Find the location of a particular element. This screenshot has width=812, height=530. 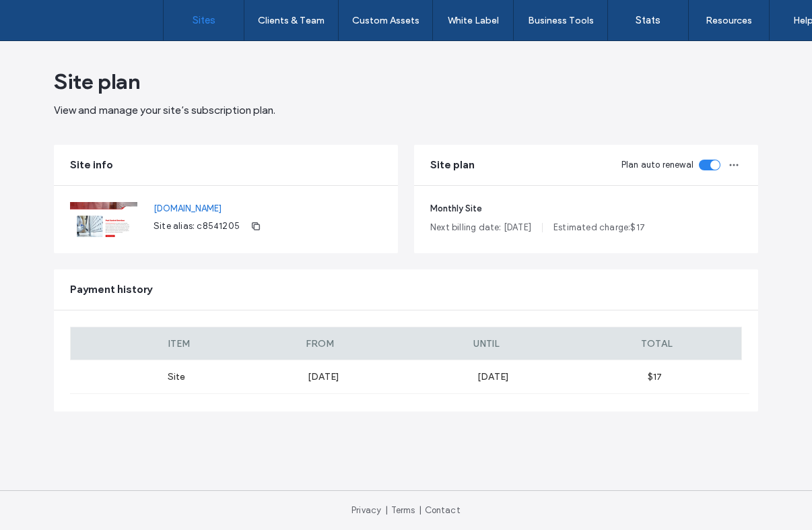

label: FROM is located at coordinates (389, 344).